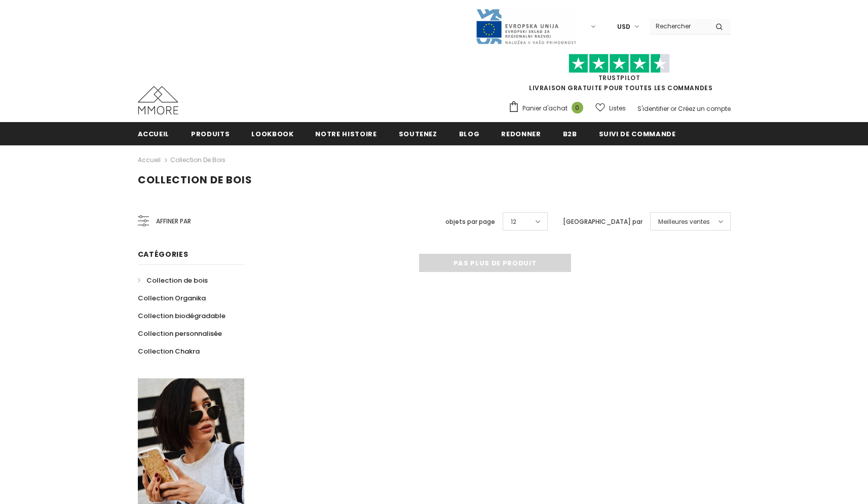  What do you see at coordinates (610, 108) in the screenshot?
I see `a: Listes` at bounding box center [610, 108].